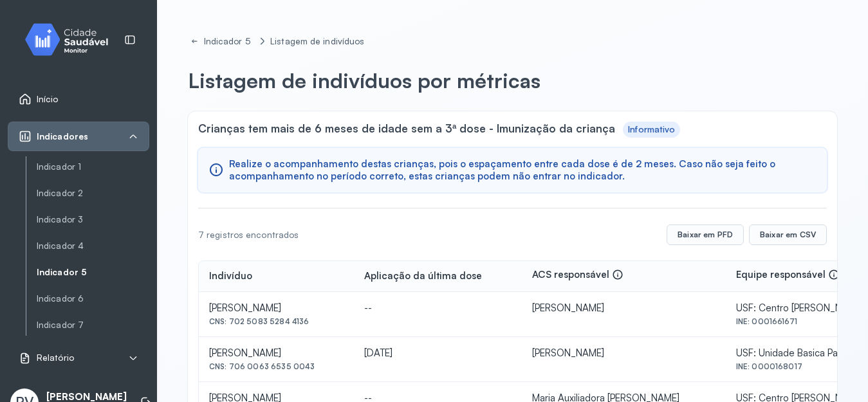 The height and width of the screenshot is (402, 868). What do you see at coordinates (93, 193) in the screenshot?
I see `a: Indicador 2` at bounding box center [93, 193].